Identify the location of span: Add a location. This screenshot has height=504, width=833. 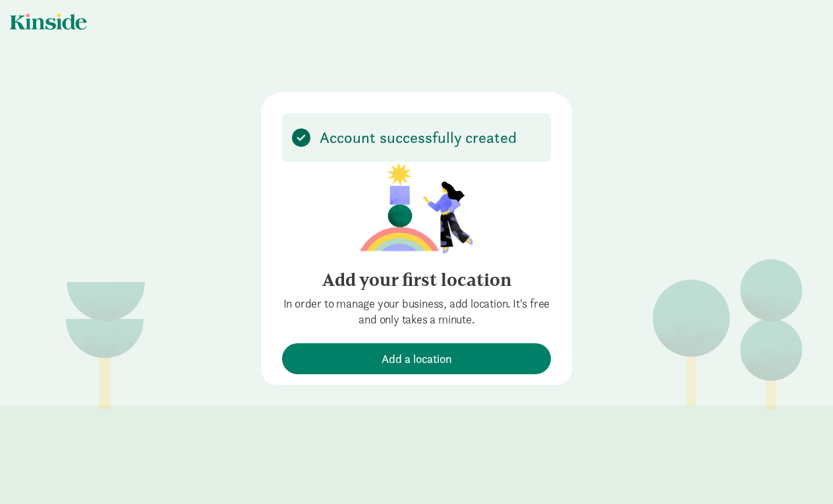
(416, 359).